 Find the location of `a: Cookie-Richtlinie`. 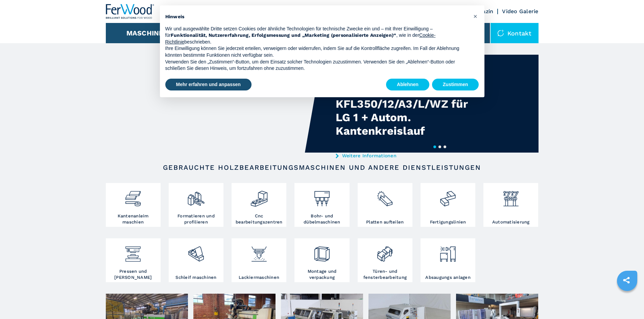

a: Cookie-Richtlinie is located at coordinates (300, 38).